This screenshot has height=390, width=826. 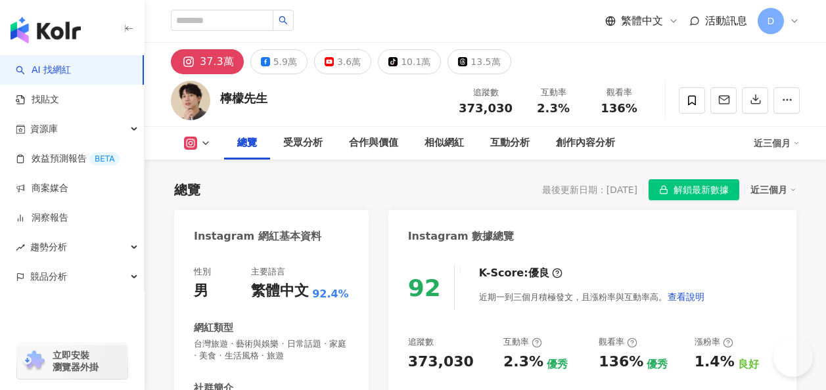 What do you see at coordinates (592, 297) in the screenshot?
I see `div: 近期一到三個月積極發文，且漲粉率與互動率高。` at bounding box center [592, 297].